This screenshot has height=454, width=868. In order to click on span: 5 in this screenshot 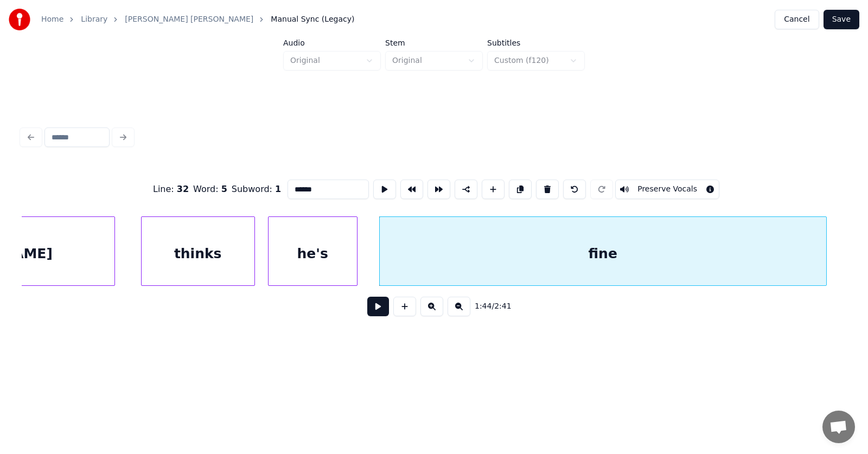, I will do `click(224, 189)`.